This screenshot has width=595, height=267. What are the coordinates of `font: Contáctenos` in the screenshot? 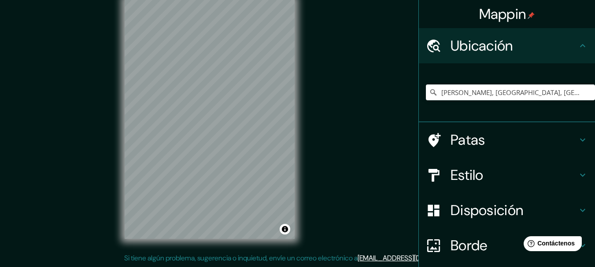 It's located at (39, 11).